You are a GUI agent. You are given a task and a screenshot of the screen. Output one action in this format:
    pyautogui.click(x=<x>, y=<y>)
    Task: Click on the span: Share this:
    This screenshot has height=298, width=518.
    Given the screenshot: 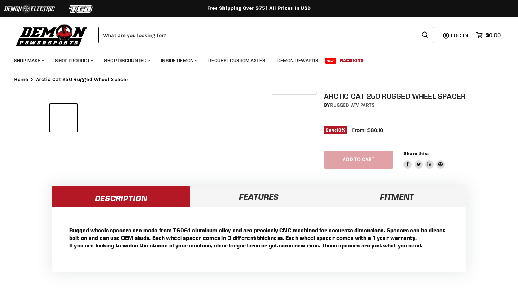 What is the action you would take?
    pyautogui.click(x=416, y=153)
    